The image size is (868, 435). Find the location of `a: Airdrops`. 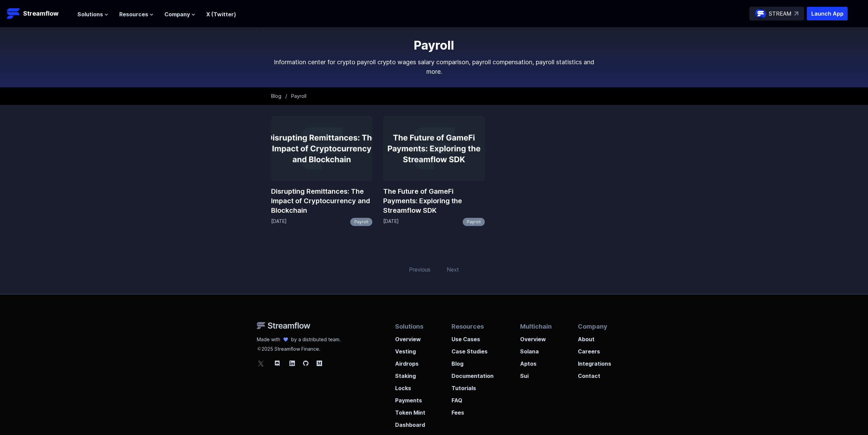

a: Airdrops is located at coordinates (410, 362).